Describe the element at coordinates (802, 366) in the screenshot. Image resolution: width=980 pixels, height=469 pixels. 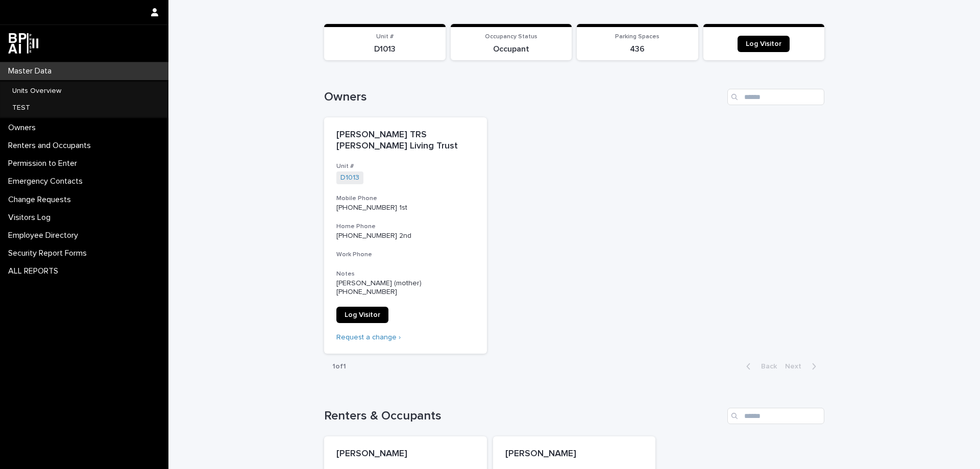
I see `button: Next` at that location.